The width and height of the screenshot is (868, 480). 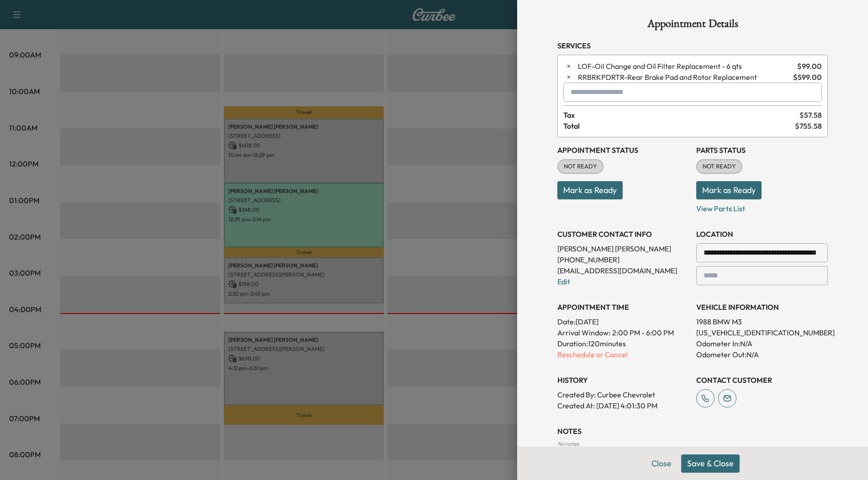 What do you see at coordinates (681, 115) in the screenshot?
I see `span: Tax` at bounding box center [681, 115].